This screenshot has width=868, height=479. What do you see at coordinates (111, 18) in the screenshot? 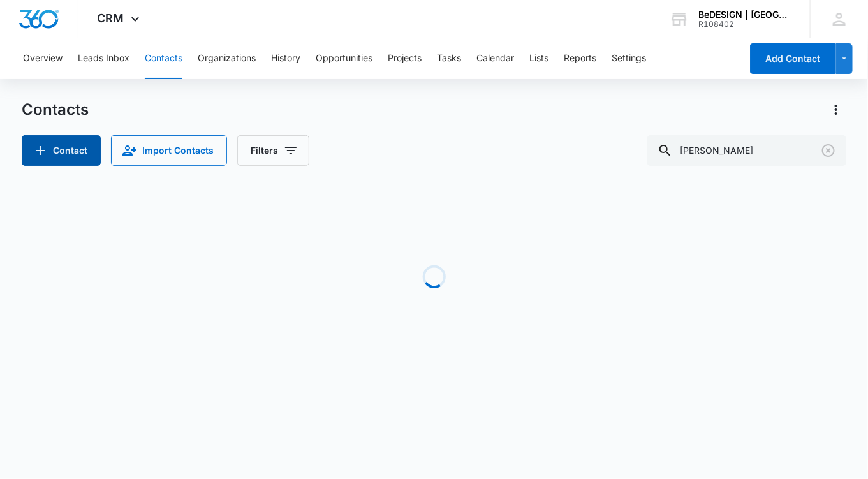
I see `span: CRM` at bounding box center [111, 18].